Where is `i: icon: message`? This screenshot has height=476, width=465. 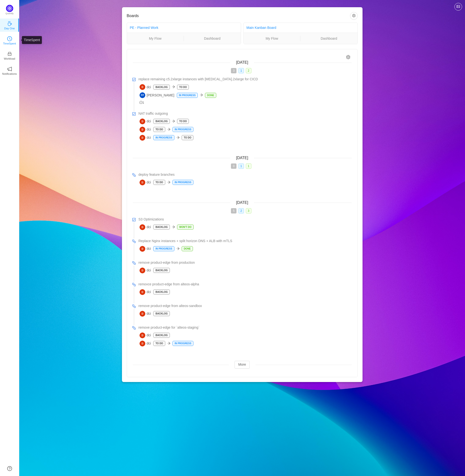 i: icon: message is located at coordinates (141, 102).